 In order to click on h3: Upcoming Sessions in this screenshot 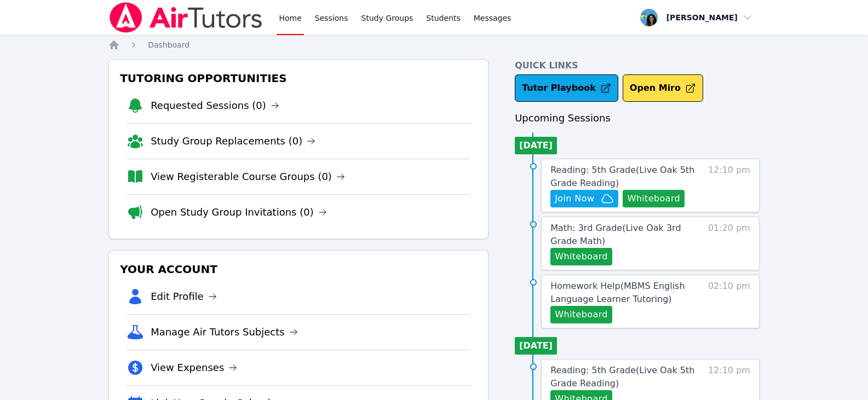, I will do `click(637, 118)`.